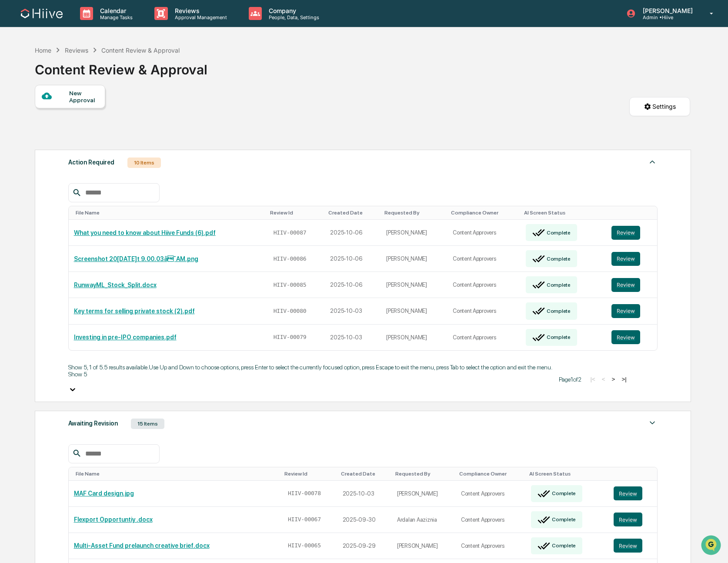 Image resolution: width=728 pixels, height=563 pixels. I want to click on span: HIIV-00085, so click(289, 285).